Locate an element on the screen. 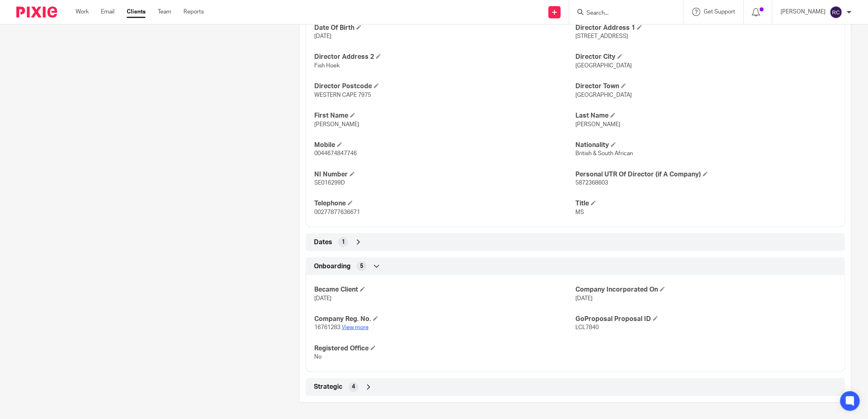  h4: Director Postcode is located at coordinates (444, 86).